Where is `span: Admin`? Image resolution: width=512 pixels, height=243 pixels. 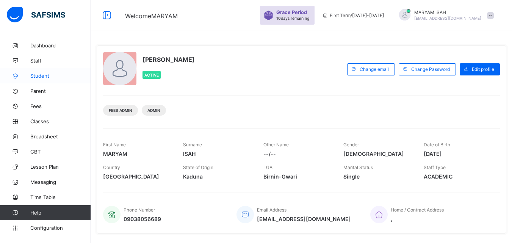
span: Admin is located at coordinates (154, 110).